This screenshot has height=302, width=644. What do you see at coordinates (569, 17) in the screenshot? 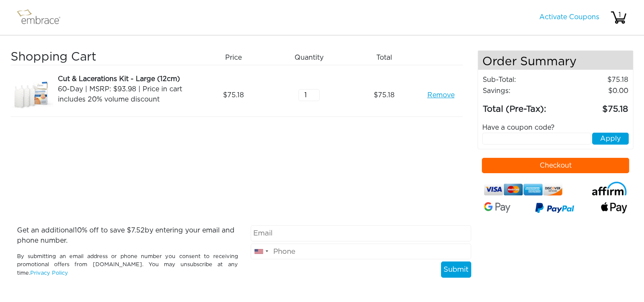
I see `a: Activate Coupons` at bounding box center [569, 17].